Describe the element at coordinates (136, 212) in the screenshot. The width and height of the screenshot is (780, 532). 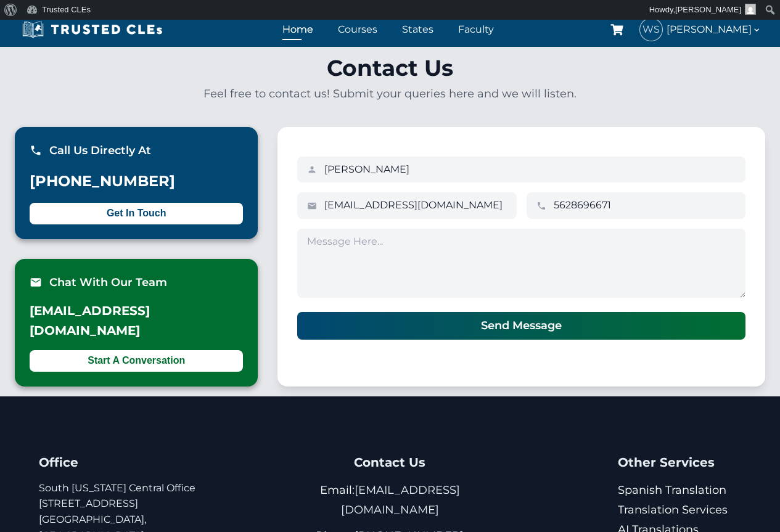
I see `a: Get In Touch` at that location.